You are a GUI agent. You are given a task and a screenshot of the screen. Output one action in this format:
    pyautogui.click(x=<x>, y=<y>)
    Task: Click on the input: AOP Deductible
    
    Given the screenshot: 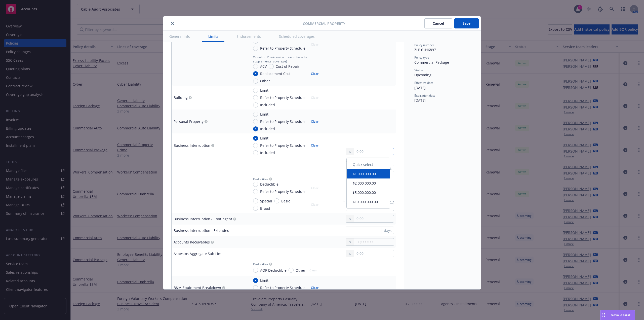 What is the action you would take?
    pyautogui.click(x=256, y=270)
    